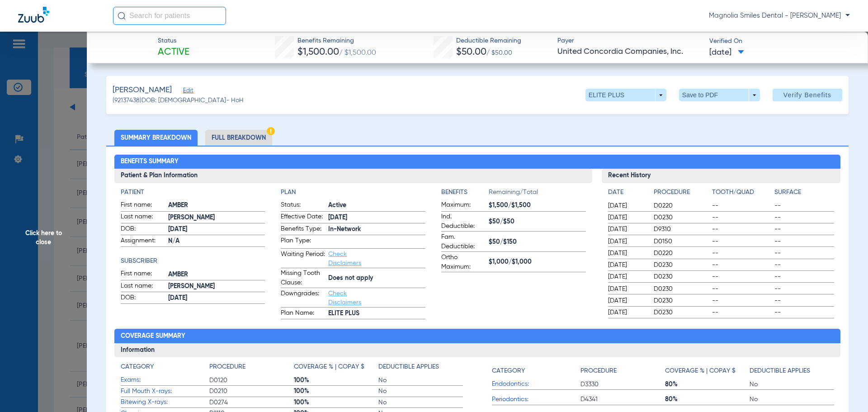  What do you see at coordinates (537, 205) in the screenshot?
I see `span: $1,500/$1,500` at bounding box center [537, 205].